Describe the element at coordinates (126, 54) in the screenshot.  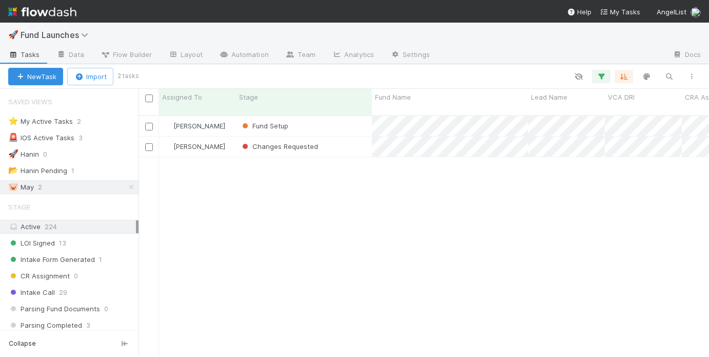
I see `span: Flow Builder` at that location.